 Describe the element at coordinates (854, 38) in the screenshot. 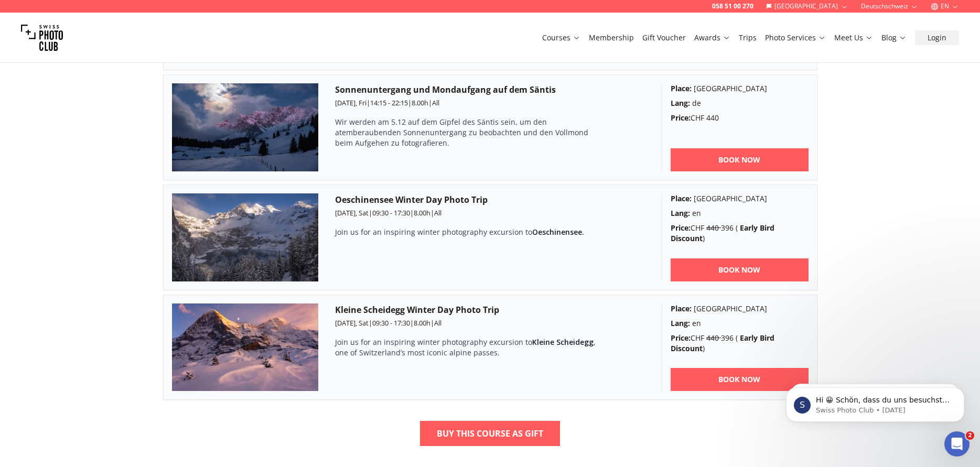

I see `a: Meet Us` at that location.